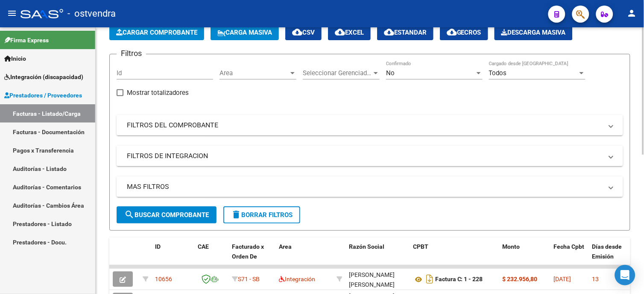 This screenshot has width=644, height=294. I want to click on mat-icon: delete, so click(236, 214).